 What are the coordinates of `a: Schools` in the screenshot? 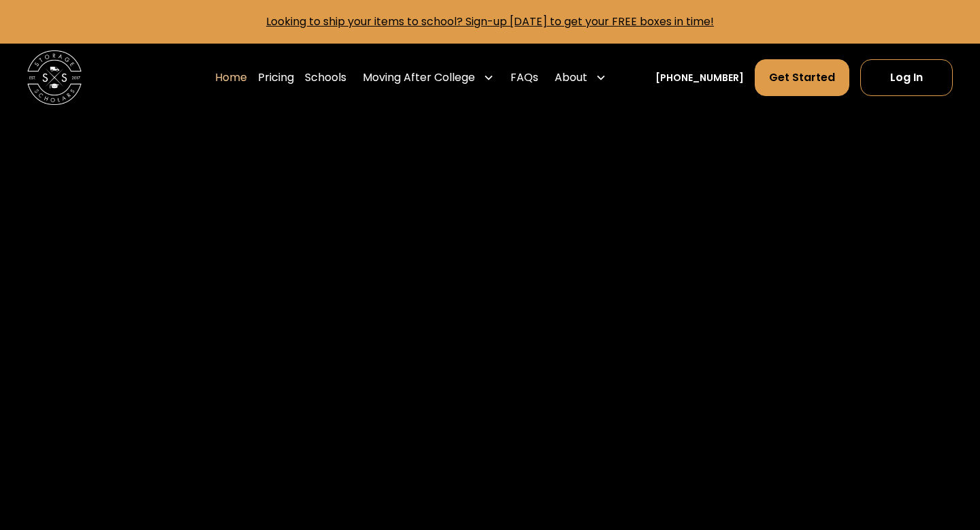 It's located at (325, 78).